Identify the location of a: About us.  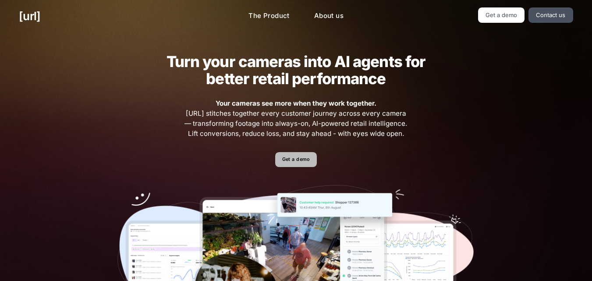
(329, 16).